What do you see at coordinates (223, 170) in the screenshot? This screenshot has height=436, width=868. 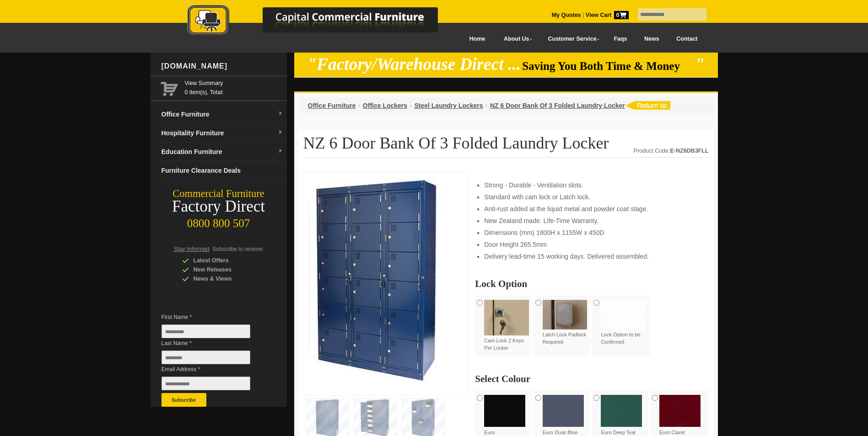 I see `a: Furniture Clearance Deals` at bounding box center [223, 170].